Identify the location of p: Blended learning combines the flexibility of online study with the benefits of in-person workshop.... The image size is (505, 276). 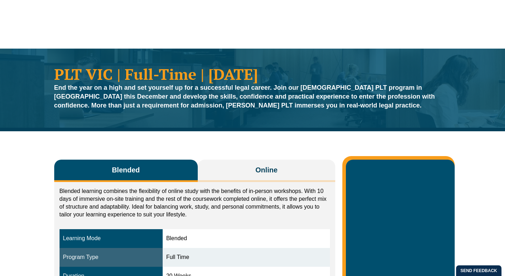
(195, 203).